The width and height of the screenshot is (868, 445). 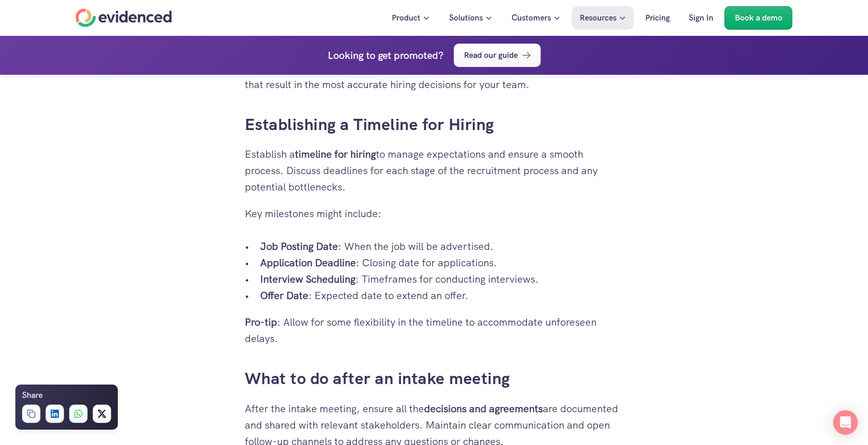 What do you see at coordinates (299, 246) in the screenshot?
I see `strong: Job Posting Date` at bounding box center [299, 246].